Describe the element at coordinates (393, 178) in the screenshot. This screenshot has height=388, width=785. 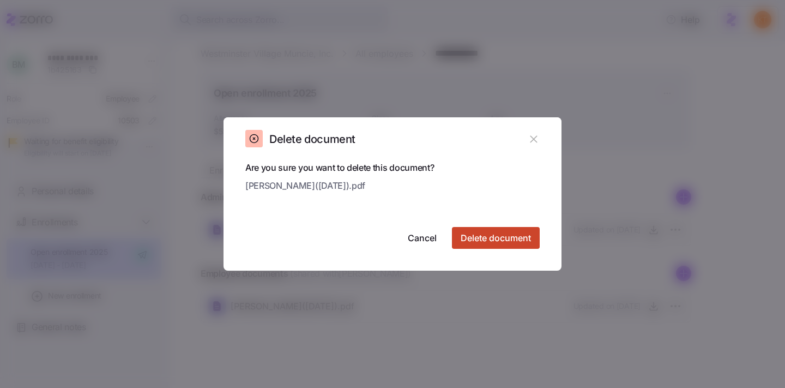
I see `span: Are you sure you want to delete this document?` at that location.